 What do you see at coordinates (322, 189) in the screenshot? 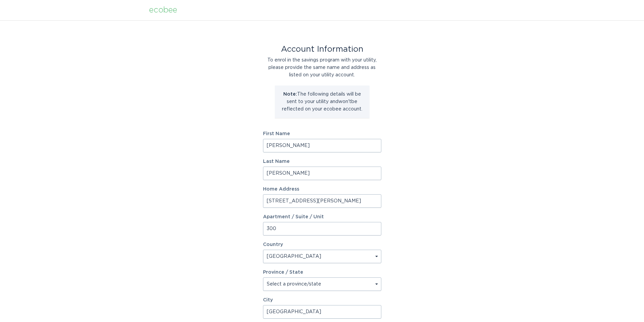
I see `label: Home Address` at bounding box center [322, 189].